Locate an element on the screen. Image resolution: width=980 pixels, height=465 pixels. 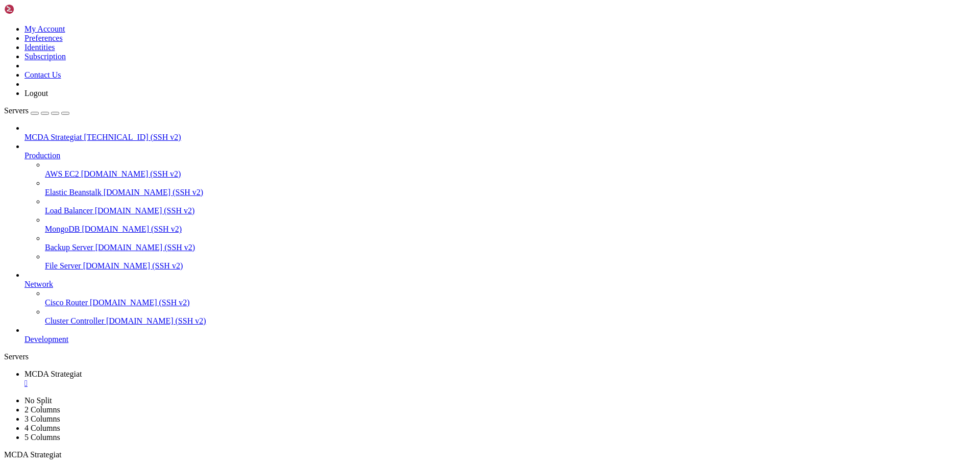
a: Production is located at coordinates (500, 156).